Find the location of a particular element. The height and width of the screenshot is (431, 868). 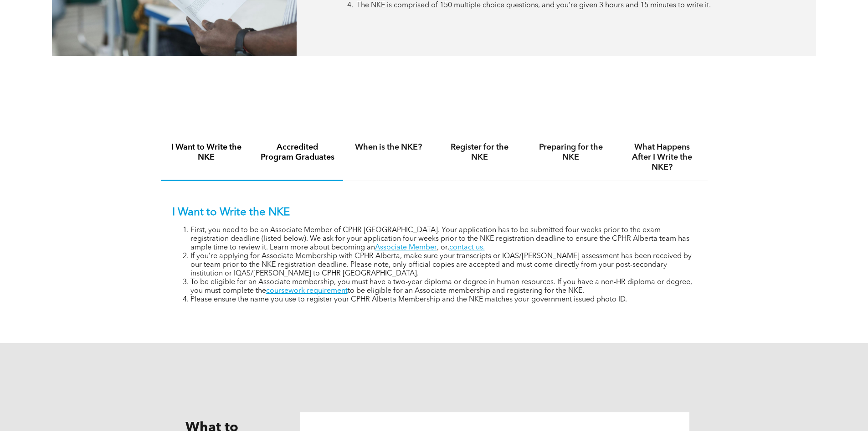

h4: I Want to Write the NKE is located at coordinates (207, 153).